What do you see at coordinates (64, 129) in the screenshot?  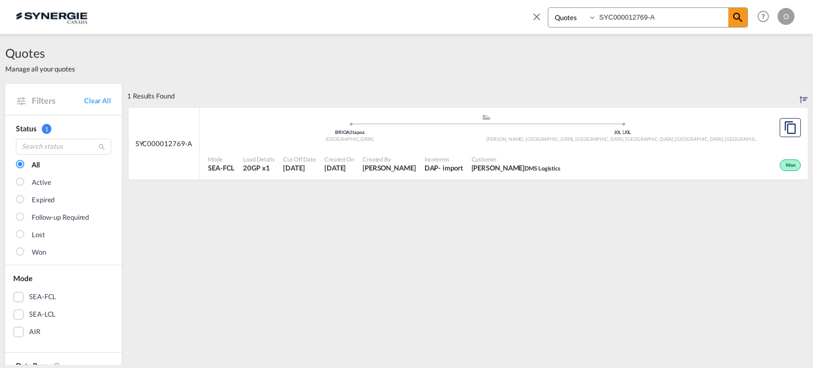 I see `div: Status 1` at bounding box center [64, 129].